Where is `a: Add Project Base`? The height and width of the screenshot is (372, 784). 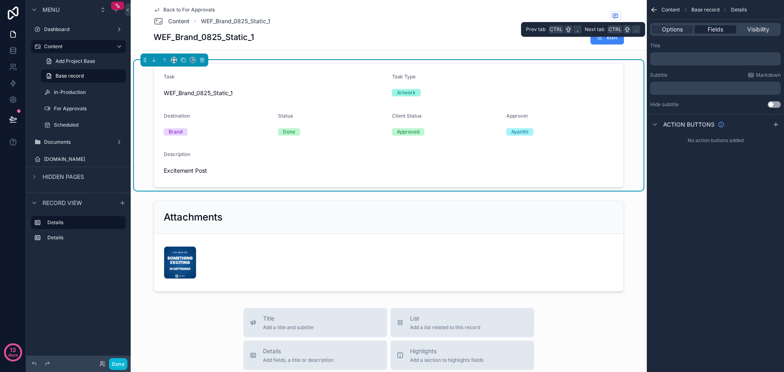
a: Add Project Base is located at coordinates (83, 61).